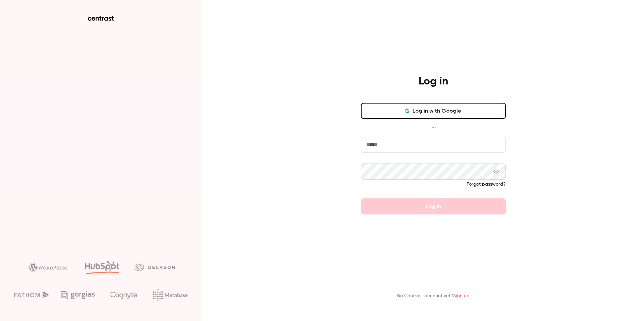 This screenshot has width=644, height=321. Describe the element at coordinates (433, 128) in the screenshot. I see `span: or` at that location.